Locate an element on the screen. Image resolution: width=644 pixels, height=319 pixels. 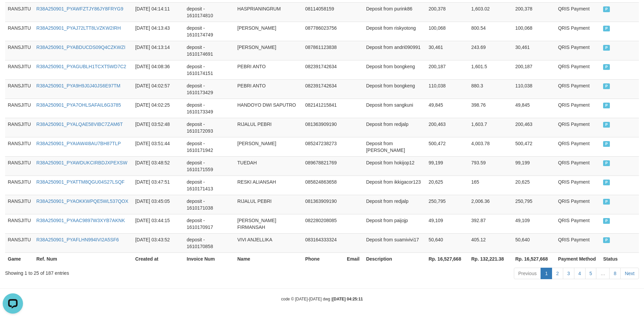
td: 087786023756 is located at coordinates (323, 31).